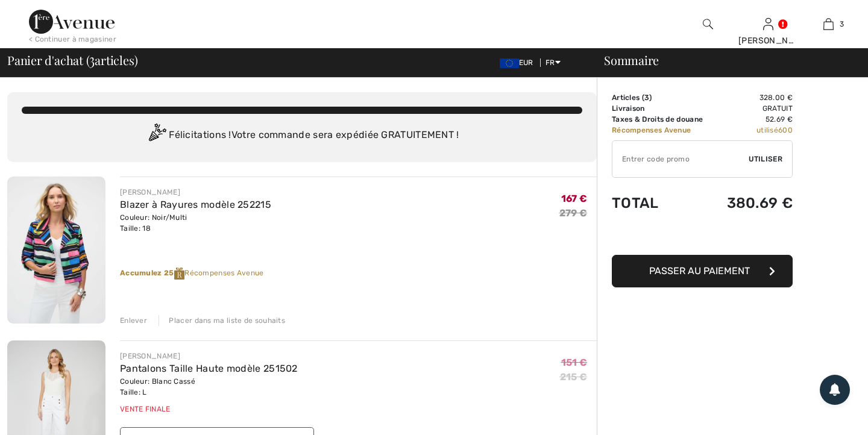 The height and width of the screenshot is (435, 868). I want to click on td: Récompenses Avenue, so click(664, 130).